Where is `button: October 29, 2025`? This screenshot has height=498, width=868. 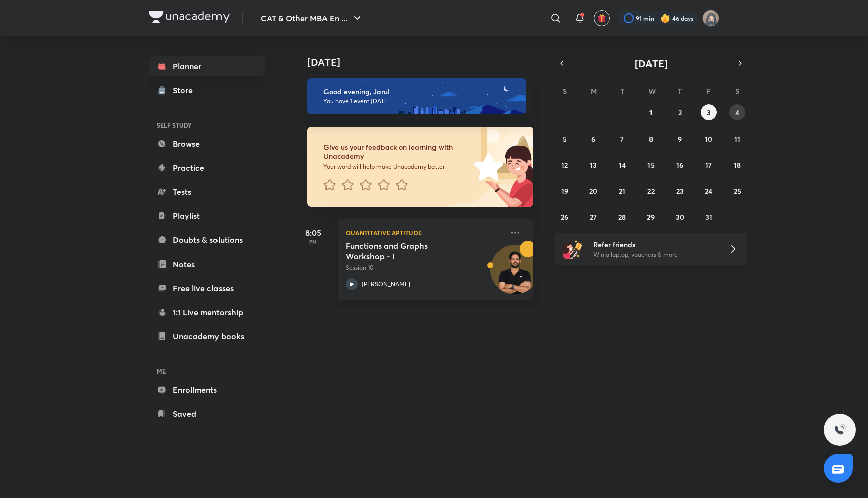
button: October 29, 2025 is located at coordinates (651, 217).